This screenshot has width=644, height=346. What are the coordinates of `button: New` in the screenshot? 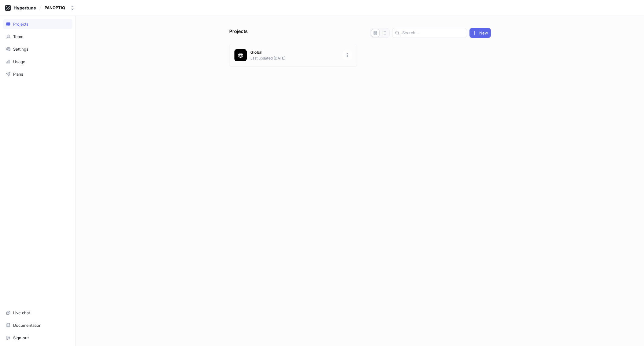 It's located at (480, 33).